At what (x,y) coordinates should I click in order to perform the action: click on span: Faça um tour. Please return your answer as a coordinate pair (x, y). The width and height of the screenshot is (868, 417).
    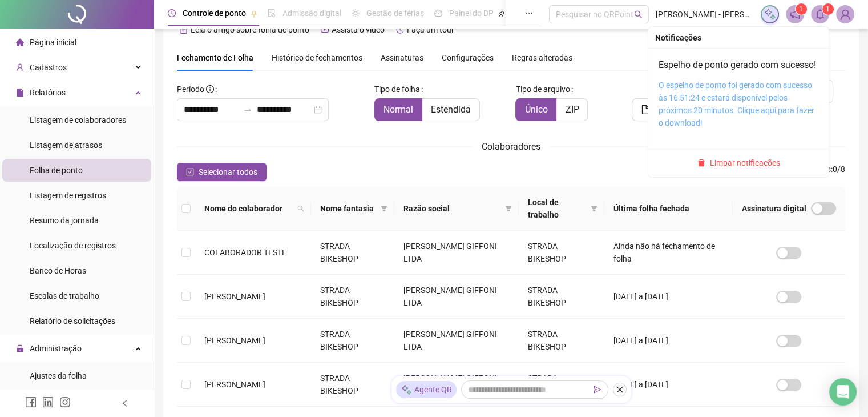
    Looking at the image, I should click on (430, 30).